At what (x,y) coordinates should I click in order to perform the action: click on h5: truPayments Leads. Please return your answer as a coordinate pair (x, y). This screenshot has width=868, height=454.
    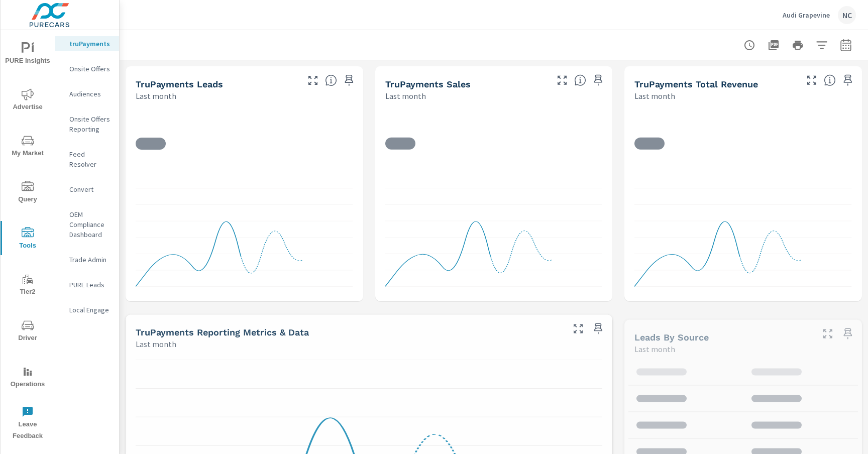
    Looking at the image, I should click on (180, 84).